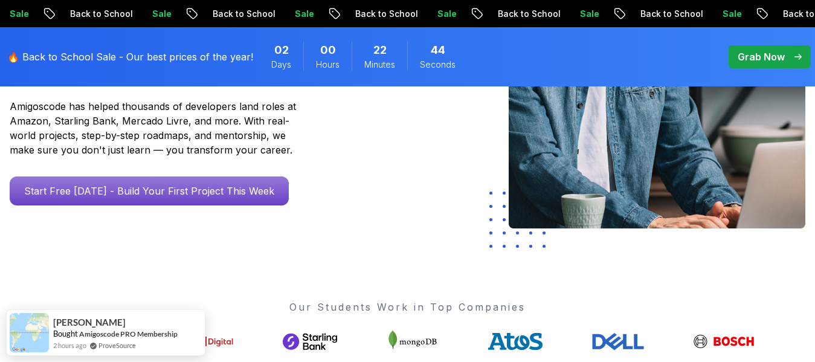 This screenshot has height=362, width=815. Describe the element at coordinates (328, 50) in the screenshot. I see `span: 0 Hours` at that location.